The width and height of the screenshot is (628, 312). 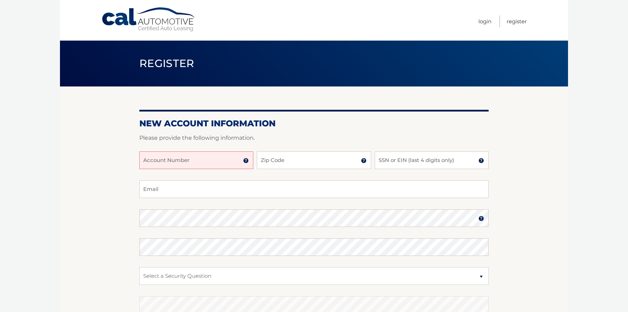 What do you see at coordinates (196, 160) in the screenshot?
I see `input: Account Number` at bounding box center [196, 160].